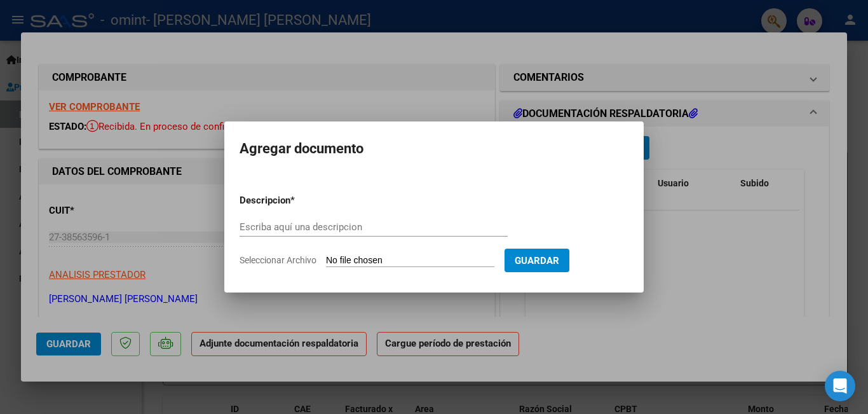  I want to click on span: Guardar, so click(536, 261).